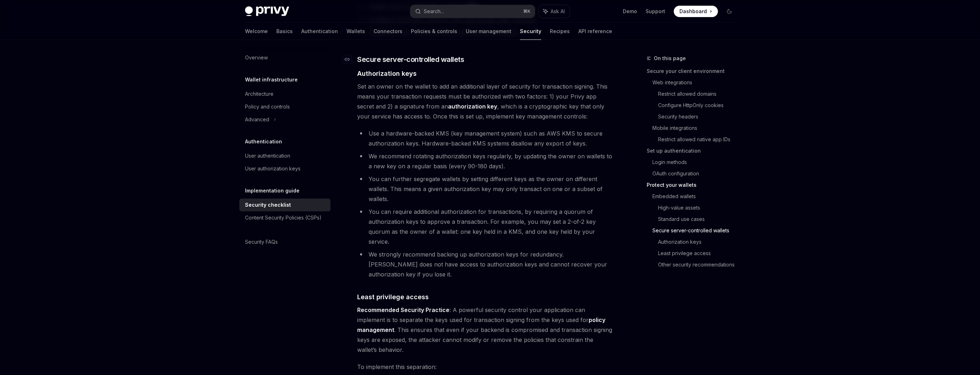 This screenshot has height=375, width=980. I want to click on a: Standard use cases, so click(700, 219).